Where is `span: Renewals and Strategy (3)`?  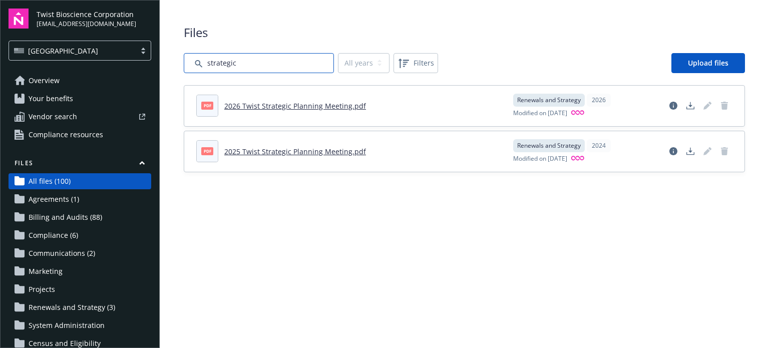
span: Renewals and Strategy (3) is located at coordinates (72, 308).